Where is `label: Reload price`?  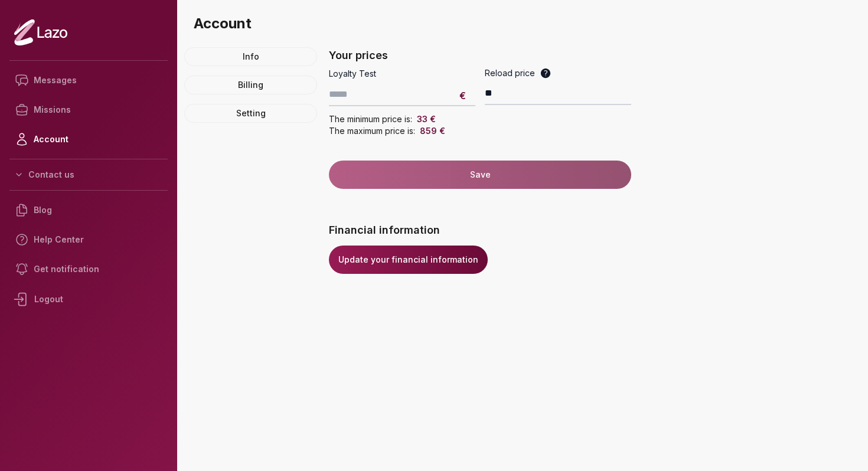
label: Reload price is located at coordinates (557, 73).